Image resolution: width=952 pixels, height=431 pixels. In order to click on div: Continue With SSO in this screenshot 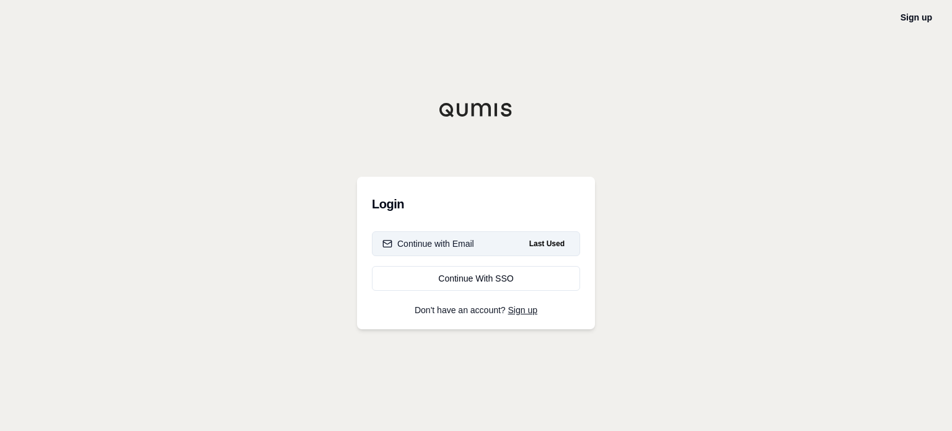, I will do `click(476, 278)`.